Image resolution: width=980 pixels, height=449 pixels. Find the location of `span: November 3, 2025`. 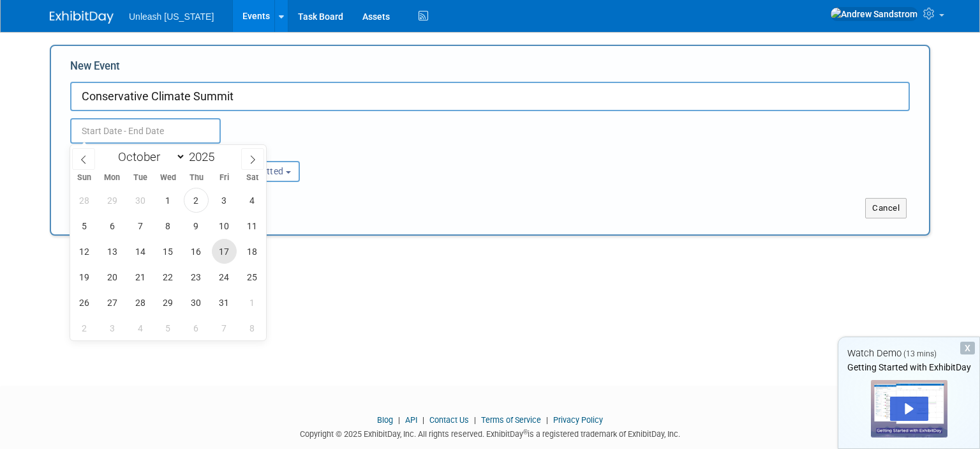

span: November 3, 2025 is located at coordinates (112, 328).